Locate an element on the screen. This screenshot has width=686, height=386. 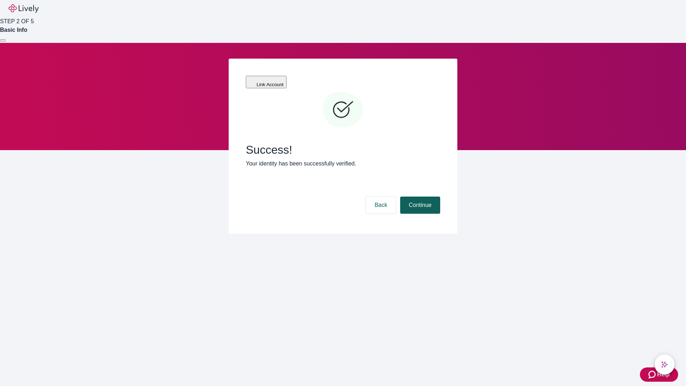
button: Back is located at coordinates (381, 205).